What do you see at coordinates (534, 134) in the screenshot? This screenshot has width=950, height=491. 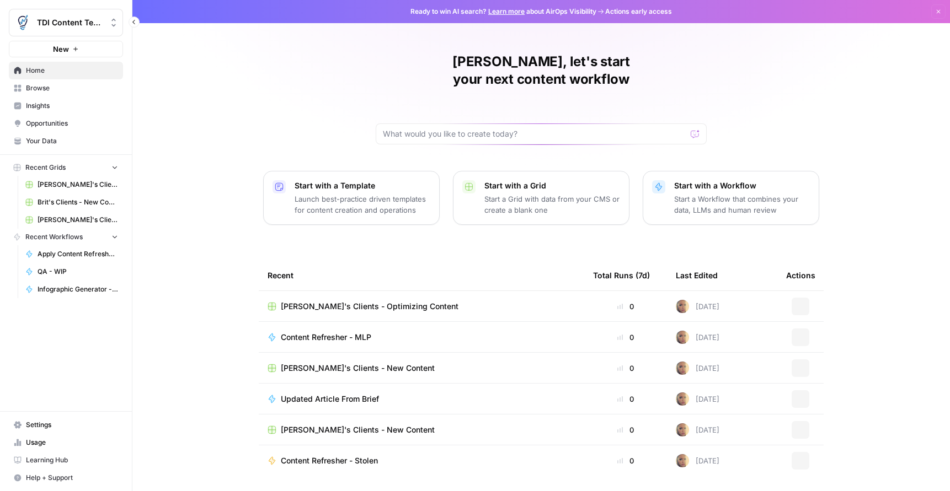 I see `input: What would you like to create today?` at bounding box center [534, 134].